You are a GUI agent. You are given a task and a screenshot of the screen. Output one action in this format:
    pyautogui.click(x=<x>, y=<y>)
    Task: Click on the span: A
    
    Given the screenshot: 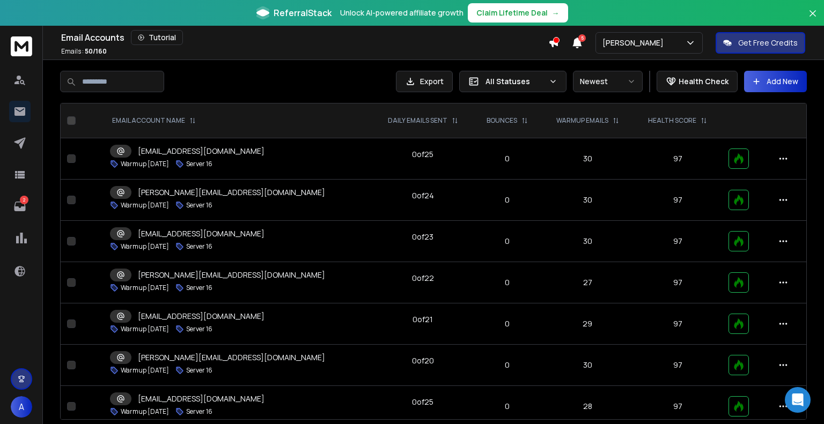 What is the action you would take?
    pyautogui.click(x=21, y=407)
    